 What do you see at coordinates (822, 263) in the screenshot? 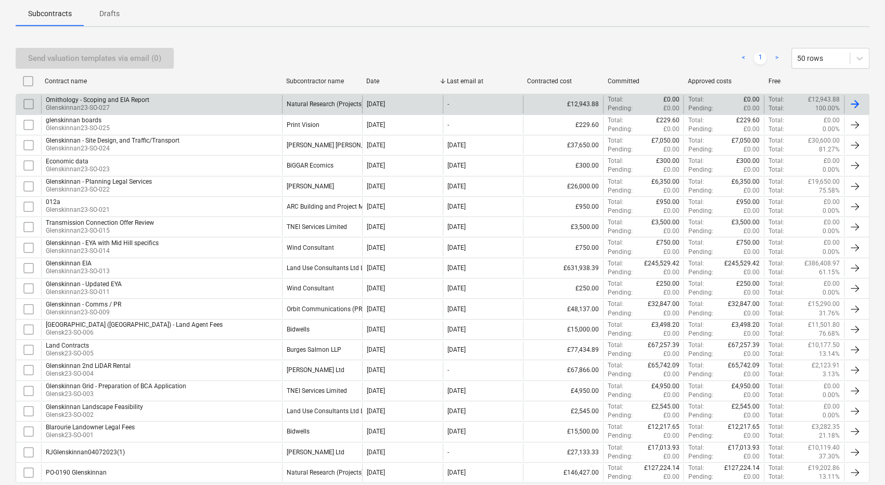
I see `p: £386,408.97` at bounding box center [822, 263].